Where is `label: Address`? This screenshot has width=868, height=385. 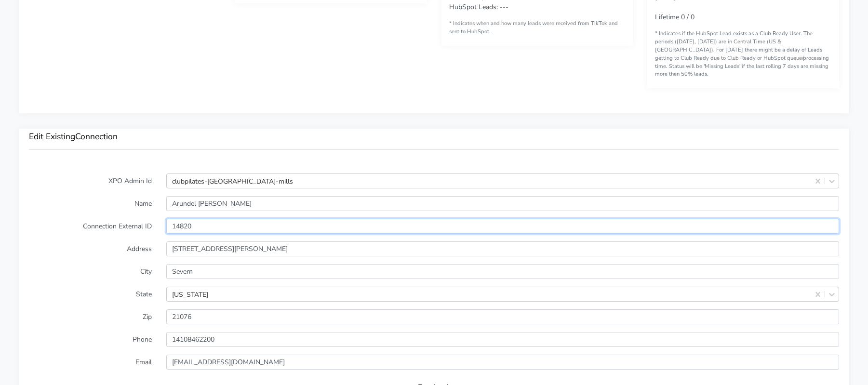 label: Address is located at coordinates (90, 249).